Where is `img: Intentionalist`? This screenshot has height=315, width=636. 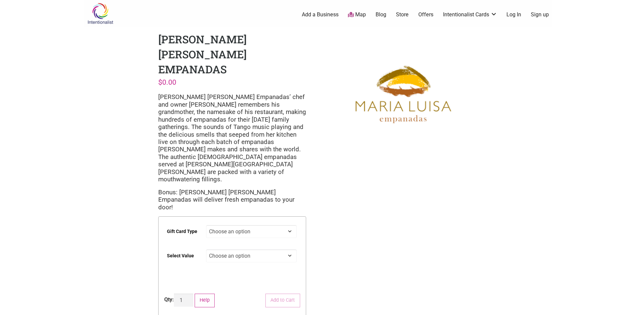 img: Intentionalist is located at coordinates (100, 13).